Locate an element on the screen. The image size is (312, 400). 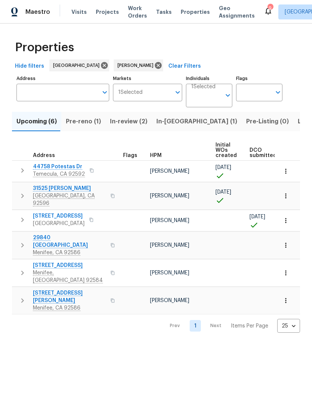
div: 25 is located at coordinates (288, 326).